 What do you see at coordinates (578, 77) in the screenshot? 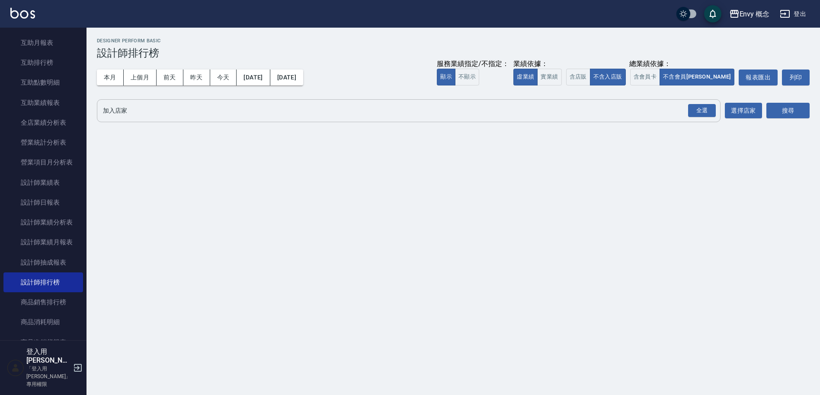
I see `button: 含店販` at bounding box center [578, 77].